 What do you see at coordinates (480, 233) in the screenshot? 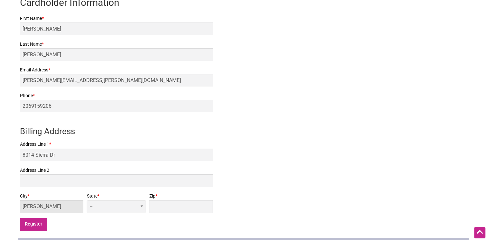
I see `div: Scroll Back to Top` at bounding box center [480, 233].